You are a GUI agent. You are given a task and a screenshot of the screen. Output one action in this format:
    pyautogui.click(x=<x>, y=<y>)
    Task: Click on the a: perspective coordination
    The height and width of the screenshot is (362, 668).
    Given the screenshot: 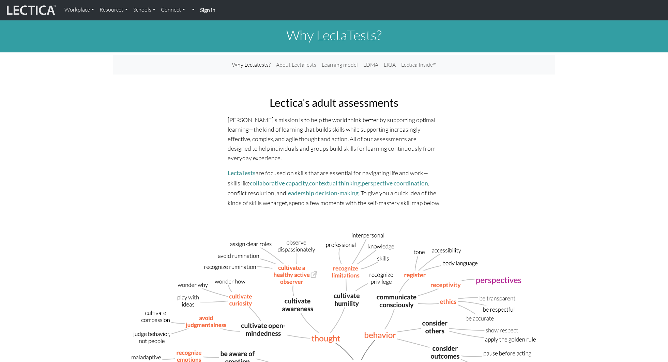 What is the action you would take?
    pyautogui.click(x=394, y=183)
    